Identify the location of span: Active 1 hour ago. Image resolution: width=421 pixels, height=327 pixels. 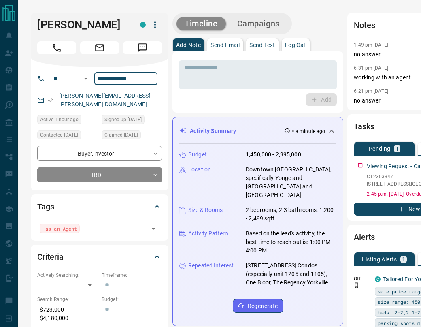
(59, 119).